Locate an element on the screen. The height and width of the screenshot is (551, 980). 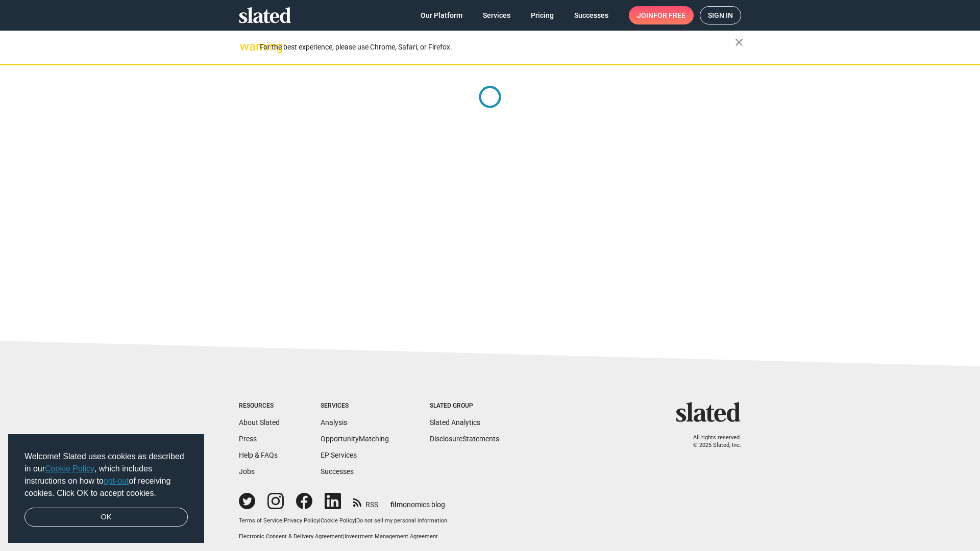
span: Pricing is located at coordinates (542, 15).